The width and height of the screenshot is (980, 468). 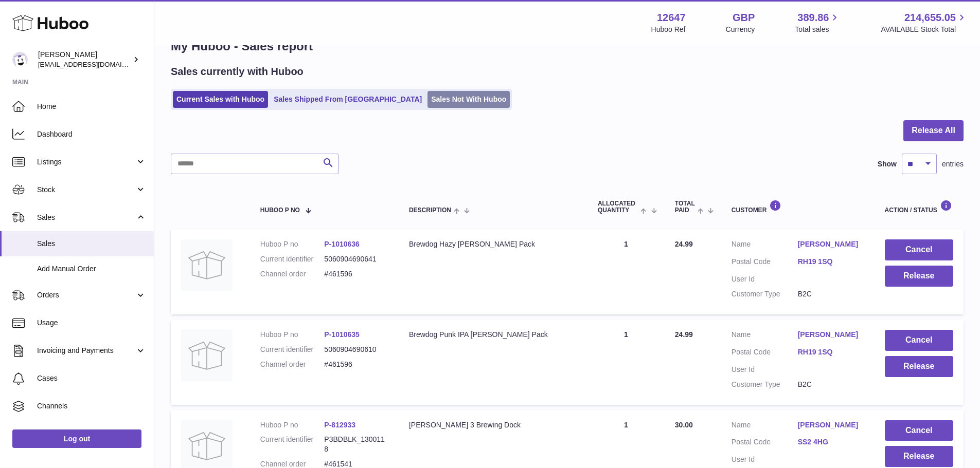 I want to click on span: Orders, so click(x=86, y=295).